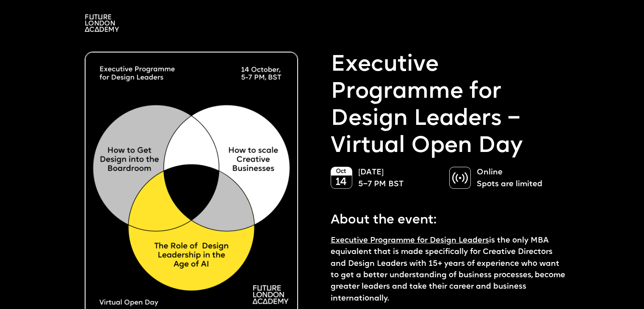 The height and width of the screenshot is (309, 644). I want to click on p: Executive Programme for Design Leaders – Virtual Open Day, so click(449, 106).